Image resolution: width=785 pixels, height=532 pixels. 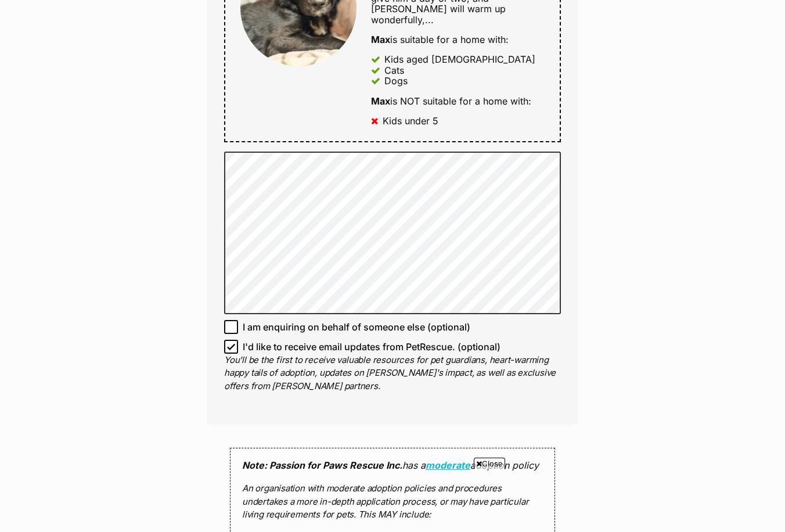 What do you see at coordinates (322, 465) in the screenshot?
I see `strong: Note: Passion for Paws Rescue Inc.` at bounding box center [322, 465].